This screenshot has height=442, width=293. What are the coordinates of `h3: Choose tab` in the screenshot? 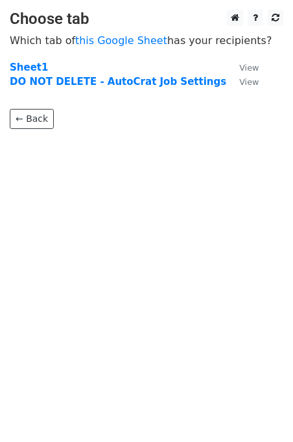 It's located at (146, 19).